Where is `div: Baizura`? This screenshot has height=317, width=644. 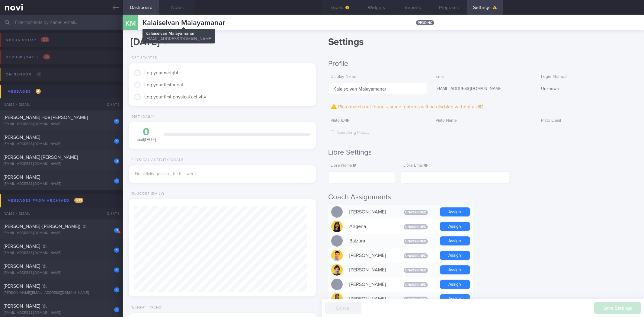 div: Baizura is located at coordinates (370, 241).